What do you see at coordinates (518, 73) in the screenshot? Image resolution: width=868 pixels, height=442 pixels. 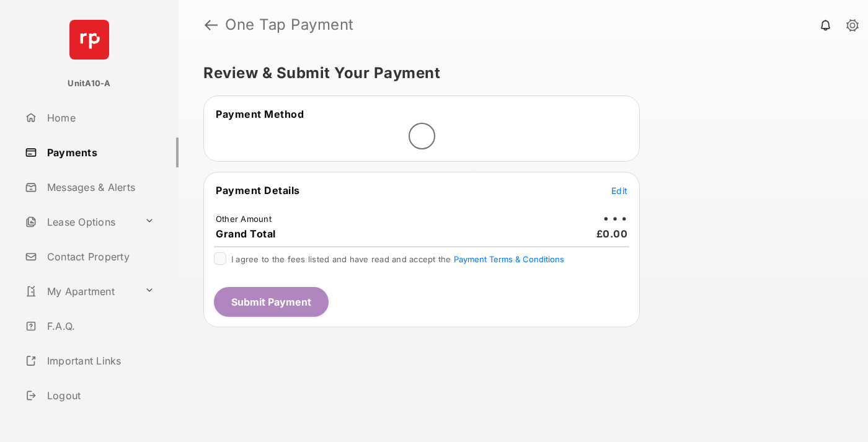 I see `h5: Review & Submit Your Payment` at bounding box center [518, 73].